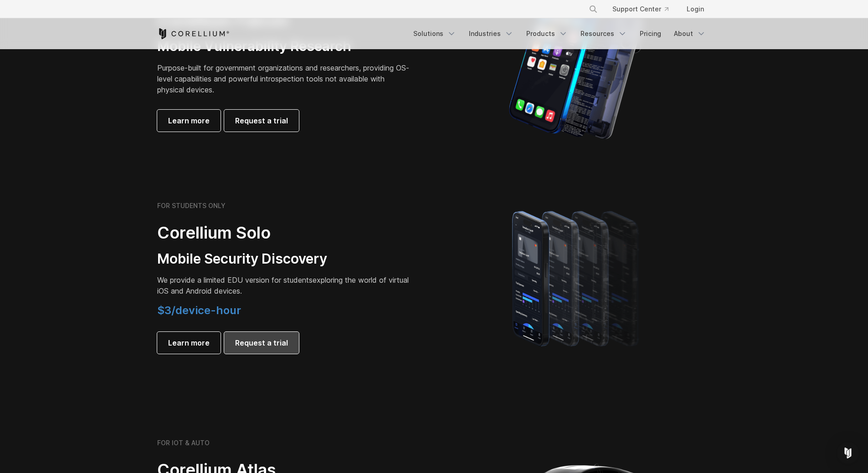 The height and width of the screenshot is (473, 868). What do you see at coordinates (183, 444) in the screenshot?
I see `h6: FOR IOT & AUTO` at bounding box center [183, 444].